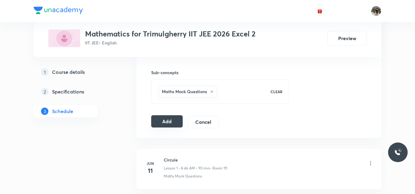  Describe the element at coordinates (183, 176) in the screenshot. I see `p: Maths Mock Questions` at that location.